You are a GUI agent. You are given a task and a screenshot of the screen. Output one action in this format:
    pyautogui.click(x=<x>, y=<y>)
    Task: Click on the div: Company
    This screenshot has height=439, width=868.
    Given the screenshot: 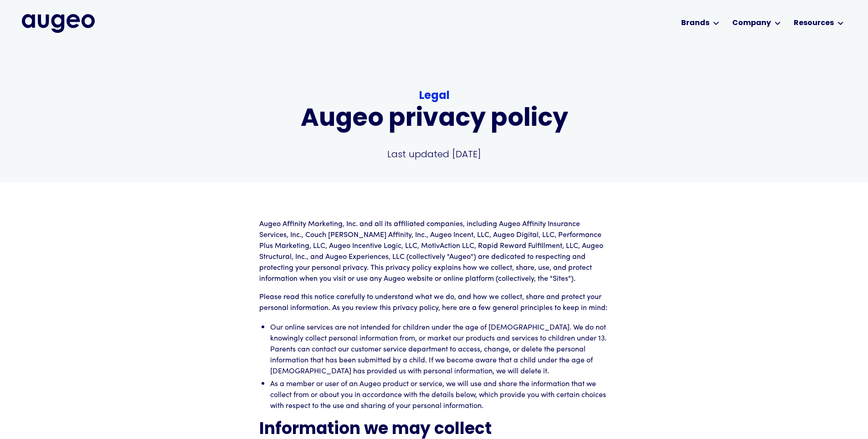 What is the action you would take?
    pyautogui.click(x=751, y=23)
    